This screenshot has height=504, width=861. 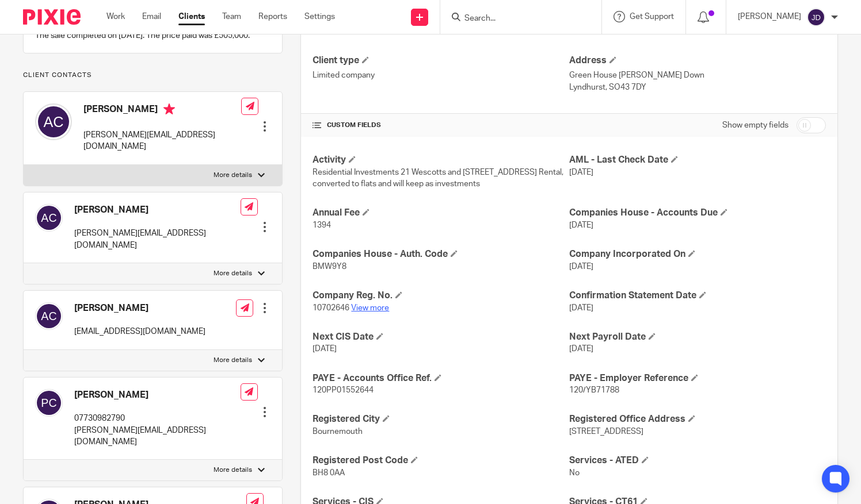 I want to click on label: Show empty fields, so click(x=755, y=125).